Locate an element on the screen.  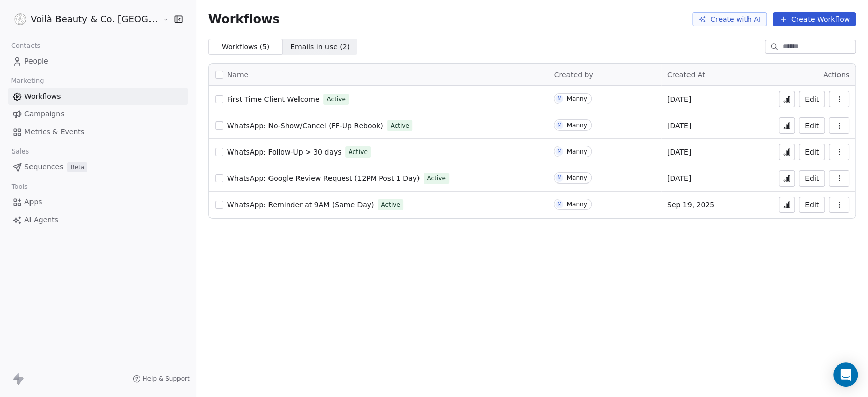
a: First Time Client Welcome is located at coordinates (274, 99).